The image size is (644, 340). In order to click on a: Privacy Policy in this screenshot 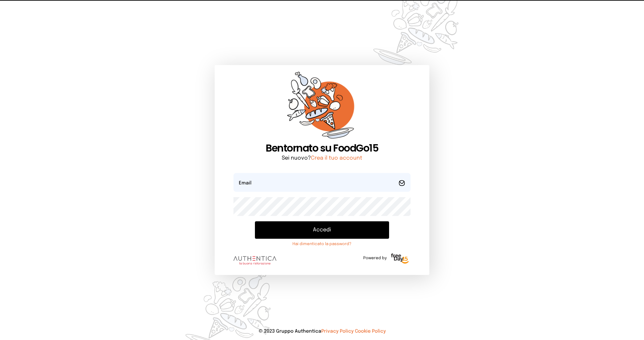, I will do `click(337, 331)`.